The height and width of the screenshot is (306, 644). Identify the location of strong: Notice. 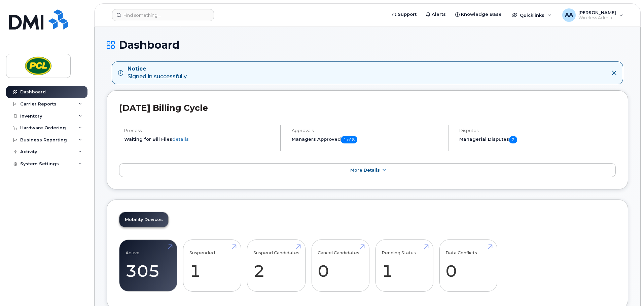
(157, 69).